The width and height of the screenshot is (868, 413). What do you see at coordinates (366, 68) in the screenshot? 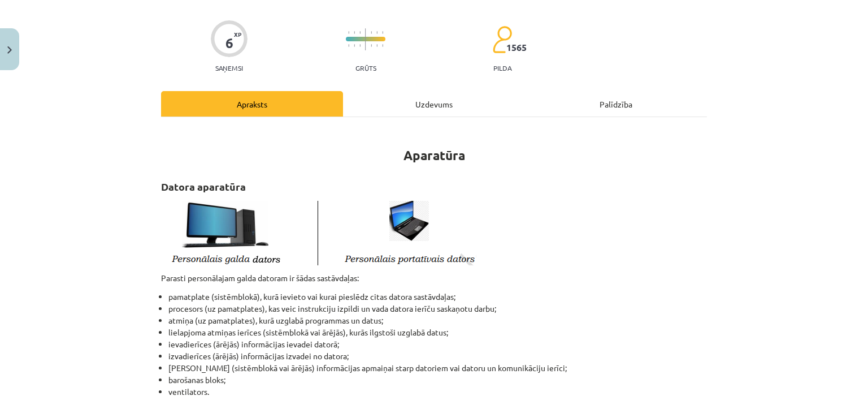
I see `p: Grūts` at bounding box center [366, 68].